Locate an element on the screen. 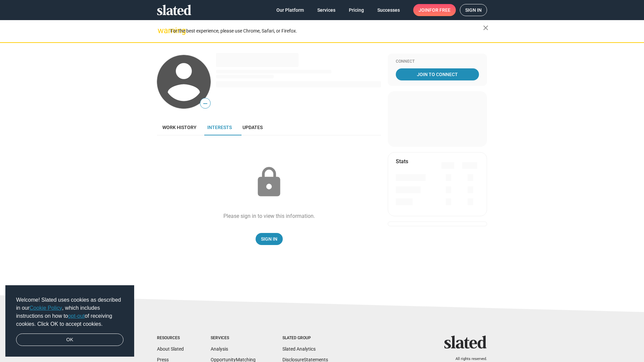 This screenshot has height=362, width=644. a: Successes is located at coordinates (388, 10).